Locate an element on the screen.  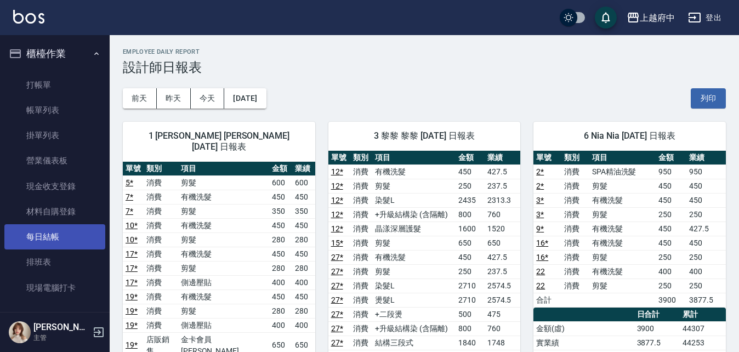
th: 單號 is located at coordinates (340, 158).